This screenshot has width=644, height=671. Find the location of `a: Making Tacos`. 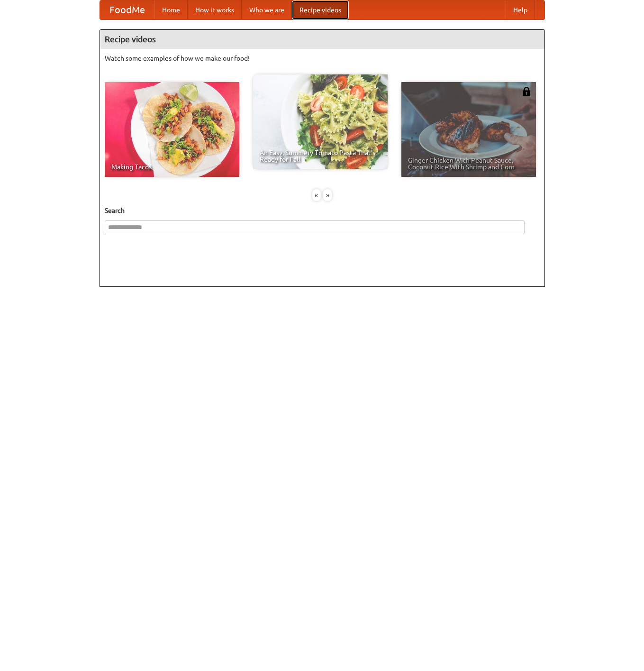

a: Making Tacos is located at coordinates (172, 129).